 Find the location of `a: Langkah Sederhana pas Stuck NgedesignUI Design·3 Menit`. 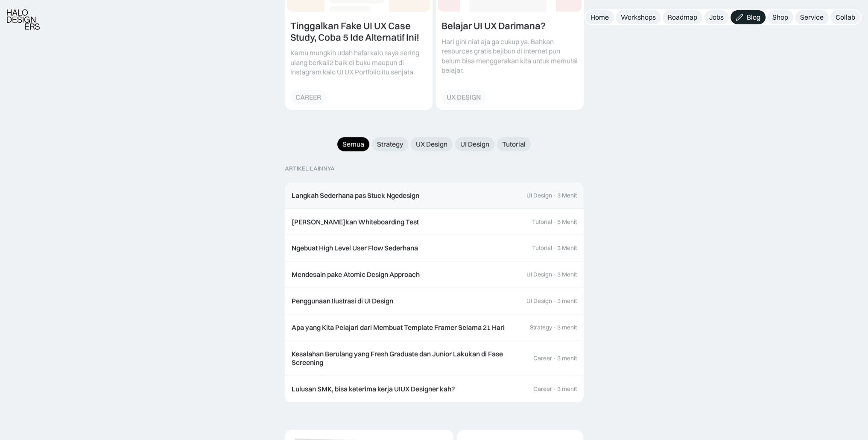

a: Langkah Sederhana pas Stuck NgedesignUI Design·3 Menit is located at coordinates (435, 196).